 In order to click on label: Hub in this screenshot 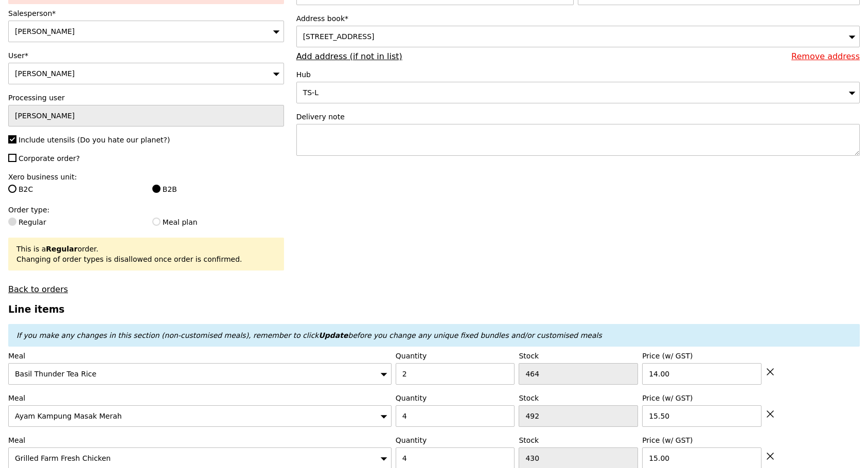, I will do `click(578, 74)`.